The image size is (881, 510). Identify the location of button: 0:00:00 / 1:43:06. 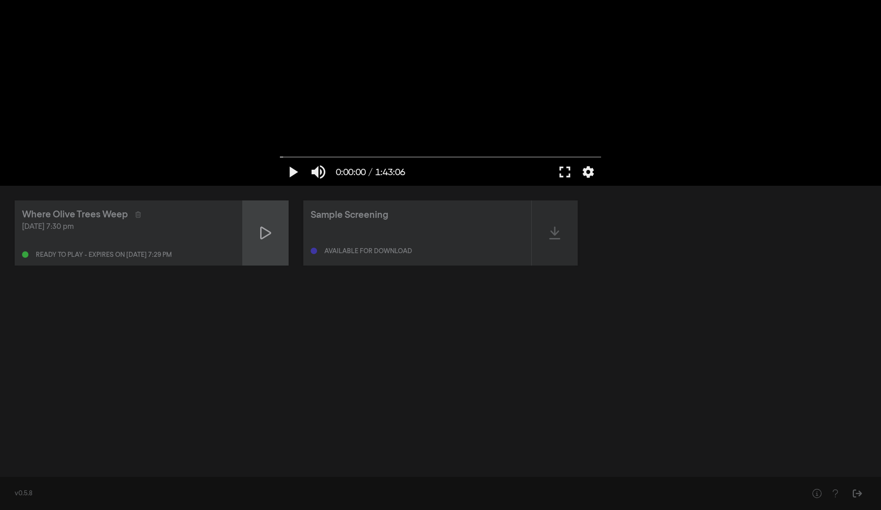
(370, 172).